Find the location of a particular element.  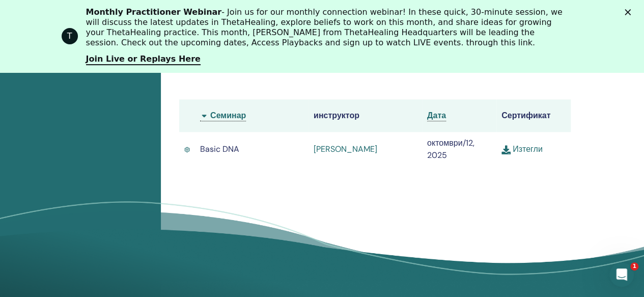

img: download.svg is located at coordinates (506, 150).